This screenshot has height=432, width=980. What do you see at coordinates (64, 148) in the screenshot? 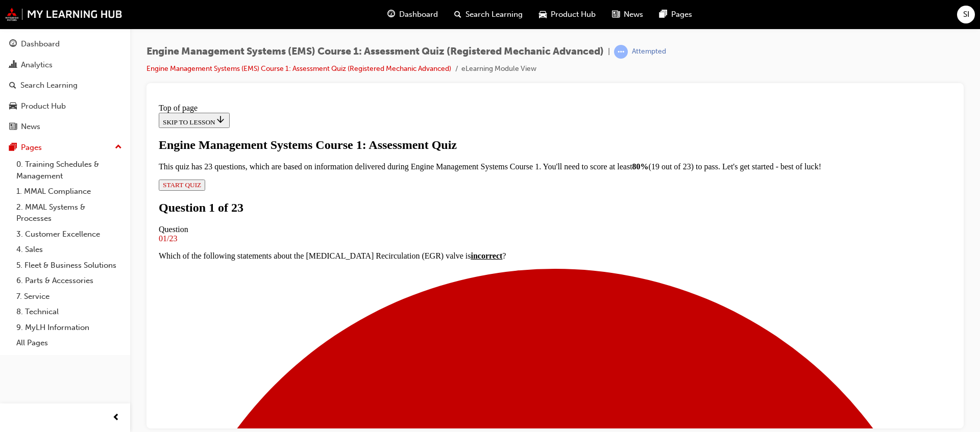
I see `button: Pages` at bounding box center [64, 148].